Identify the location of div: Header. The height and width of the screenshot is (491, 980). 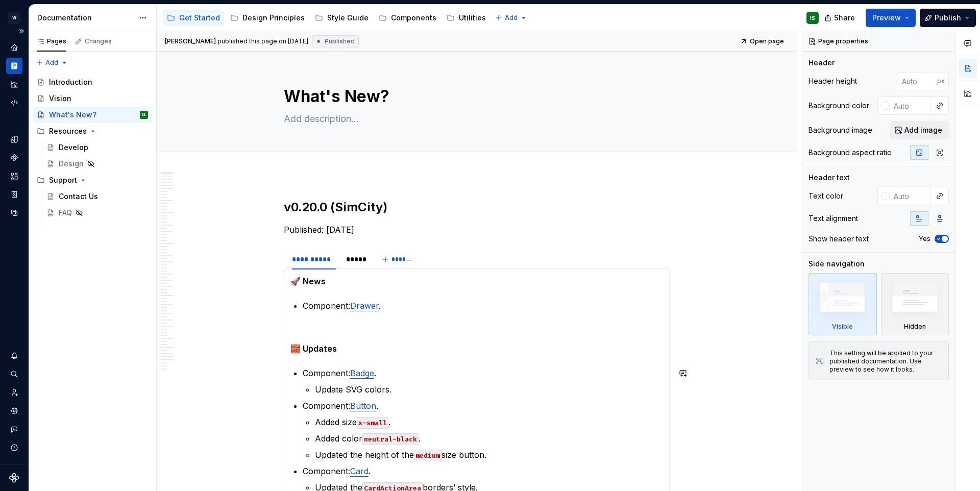
(821, 63).